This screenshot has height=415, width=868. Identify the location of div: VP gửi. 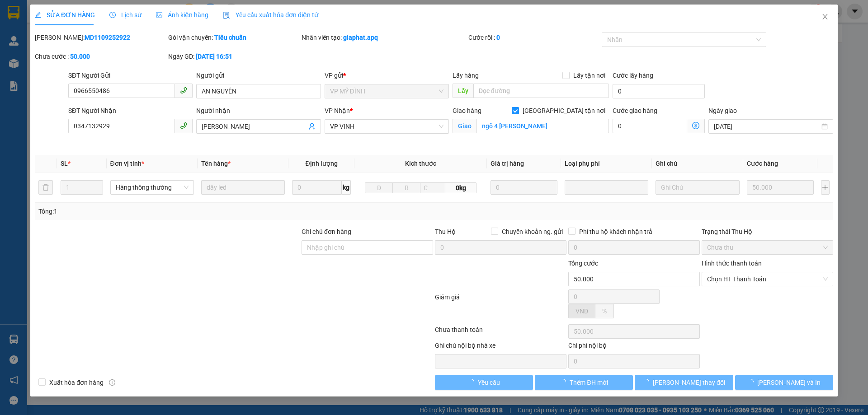
(386, 75).